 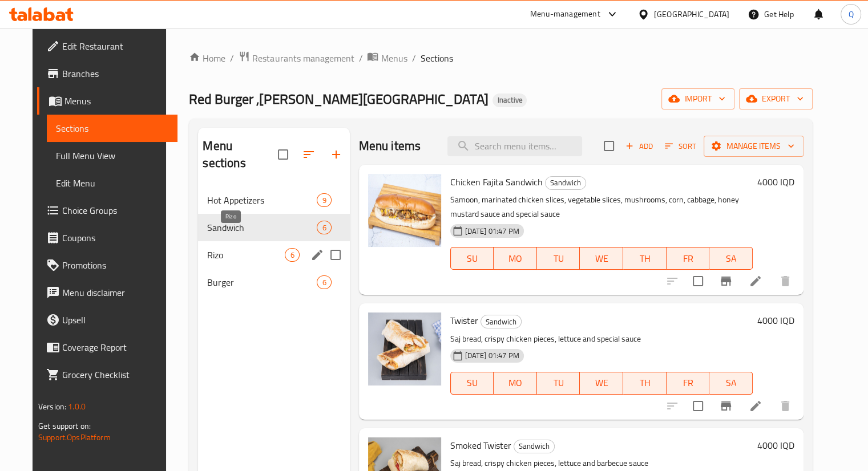 I want to click on div: Burger6, so click(x=274, y=282).